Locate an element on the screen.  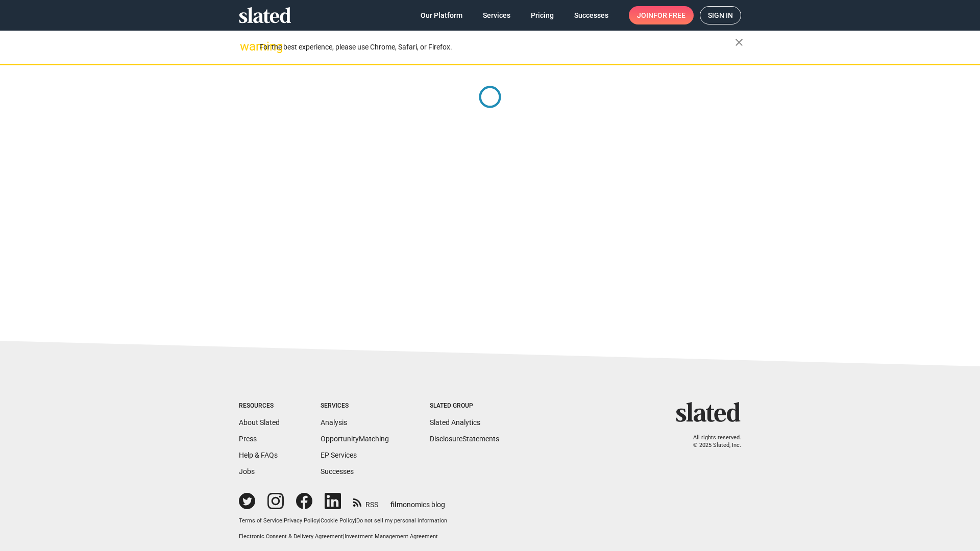
span: Services is located at coordinates (497, 16).